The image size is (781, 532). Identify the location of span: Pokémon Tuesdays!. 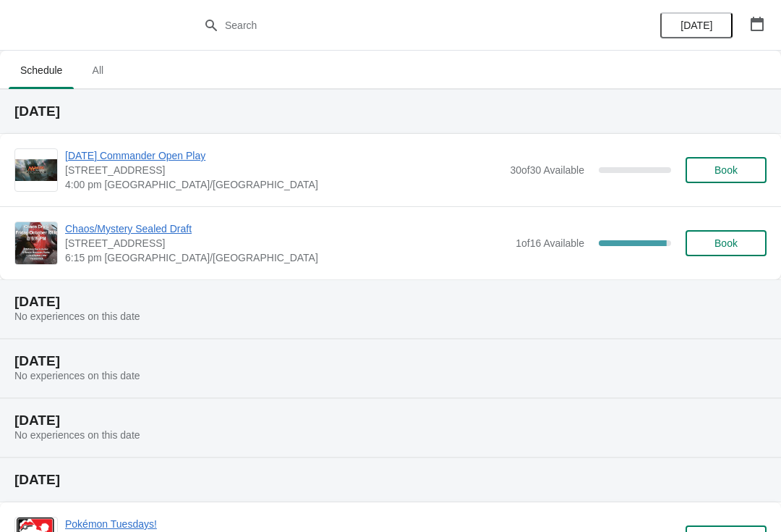
(284, 524).